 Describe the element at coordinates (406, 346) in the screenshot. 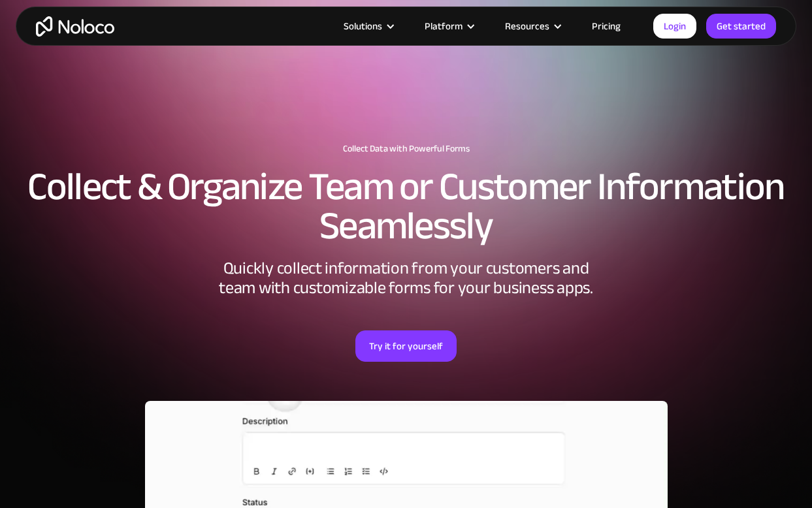

I see `a: Try it for yourself` at that location.